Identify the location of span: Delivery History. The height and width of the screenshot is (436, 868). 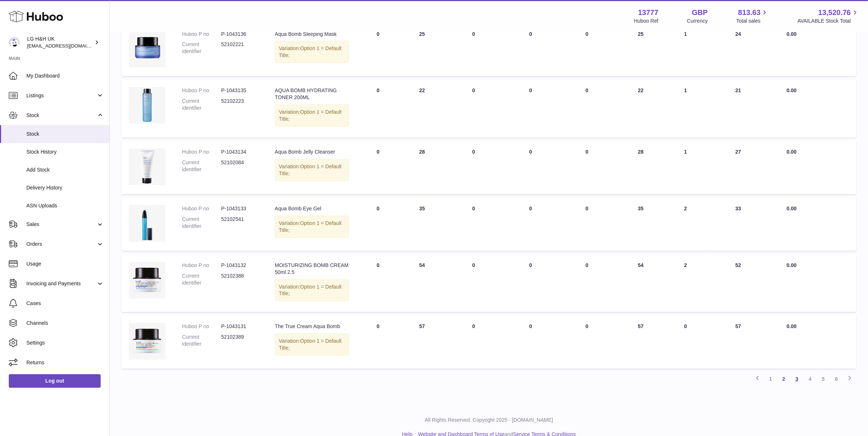
(65, 187).